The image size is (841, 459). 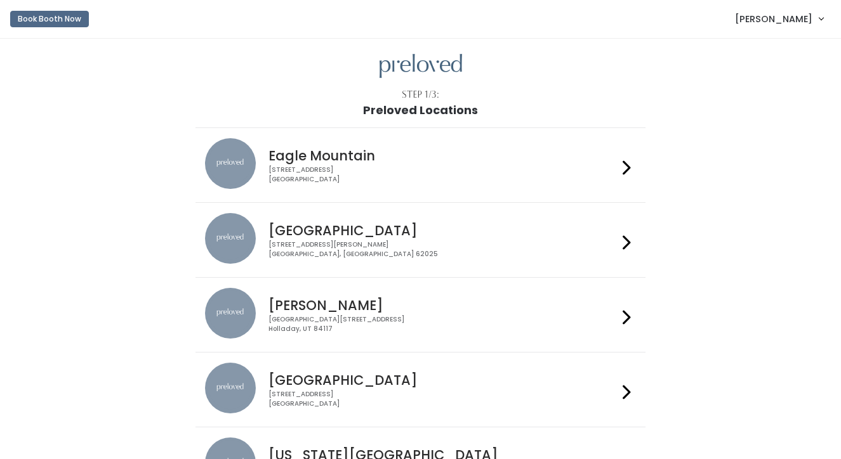 What do you see at coordinates (443, 155) in the screenshot?
I see `h4: Eagle Mountain` at bounding box center [443, 155].